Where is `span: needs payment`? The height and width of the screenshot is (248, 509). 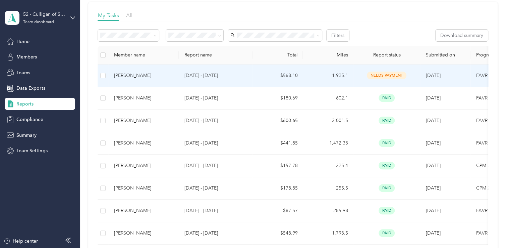 span: needs payment is located at coordinates (387, 75).